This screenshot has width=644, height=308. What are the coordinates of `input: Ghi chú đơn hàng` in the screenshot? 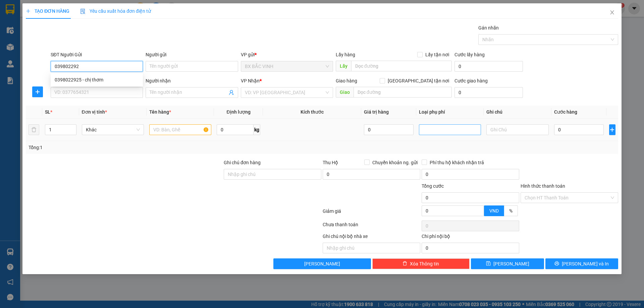 It's located at (272, 174).